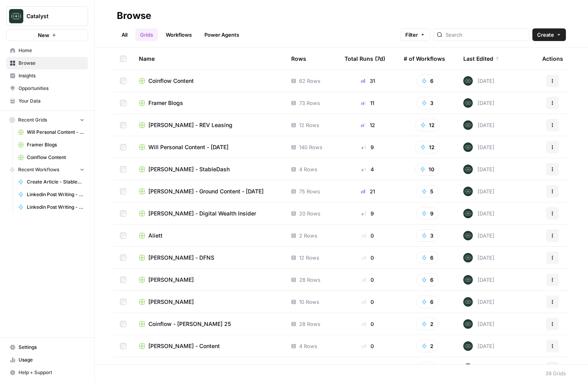 The image size is (588, 382). Describe the element at coordinates (47, 63) in the screenshot. I see `a: Browse` at that location.